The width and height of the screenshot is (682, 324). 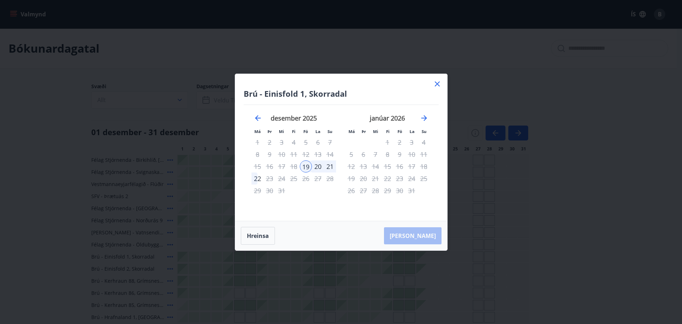 What do you see at coordinates (351, 178) in the screenshot?
I see `td: Not available. mánudagur, 19. janúar 2026` at bounding box center [351, 178].